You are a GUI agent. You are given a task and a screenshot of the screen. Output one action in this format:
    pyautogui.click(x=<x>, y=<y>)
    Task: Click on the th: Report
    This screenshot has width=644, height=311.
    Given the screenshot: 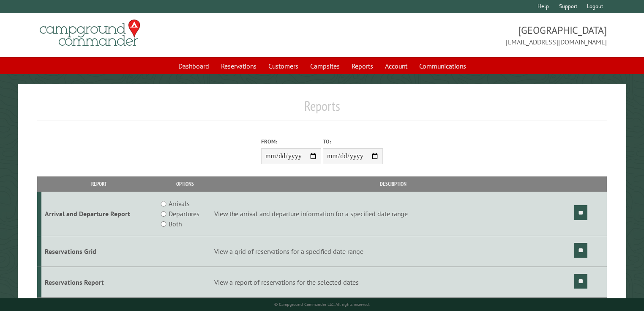 What is the action you would take?
    pyautogui.click(x=99, y=184)
    